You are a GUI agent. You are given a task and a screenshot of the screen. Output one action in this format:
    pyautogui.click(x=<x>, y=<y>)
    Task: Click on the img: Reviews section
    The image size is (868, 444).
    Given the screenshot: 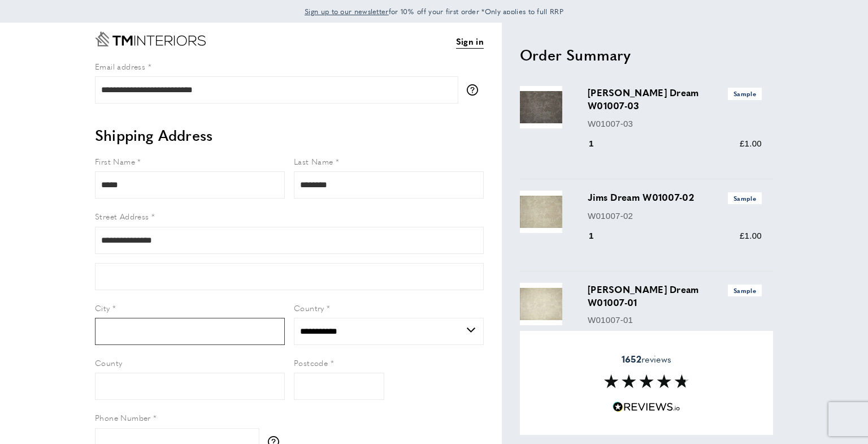 What is the action you would take?
    pyautogui.click(x=647, y=382)
    